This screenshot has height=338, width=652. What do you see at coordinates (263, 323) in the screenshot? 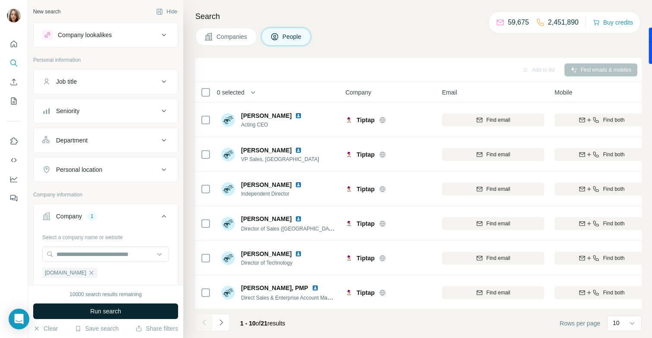
I see `span: results` at bounding box center [263, 323].